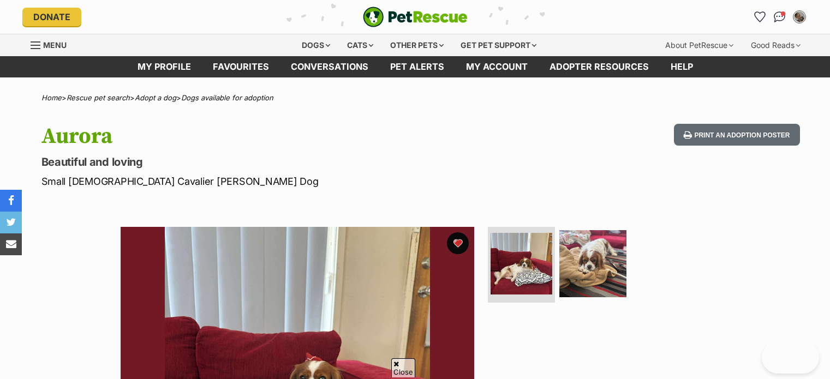  What do you see at coordinates (164, 67) in the screenshot?
I see `a: My profile` at bounding box center [164, 67].